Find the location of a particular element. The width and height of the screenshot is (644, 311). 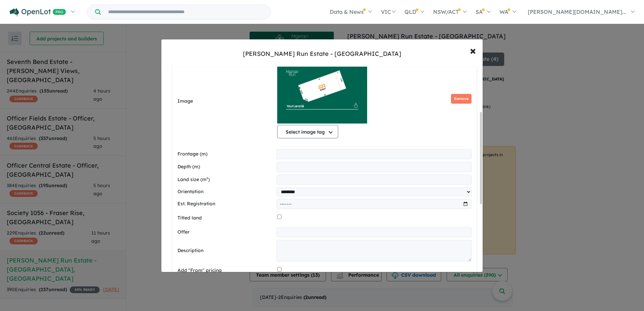

label: Description is located at coordinates (226, 251).